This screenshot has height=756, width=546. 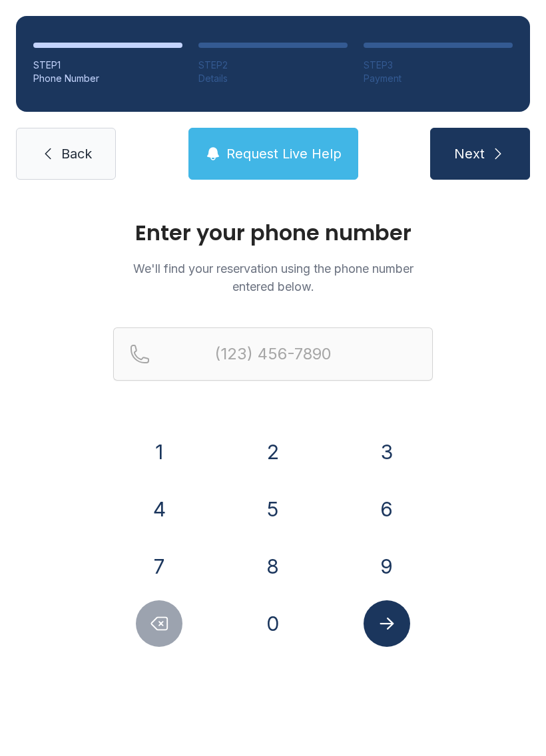 I want to click on div: Payment, so click(x=438, y=78).